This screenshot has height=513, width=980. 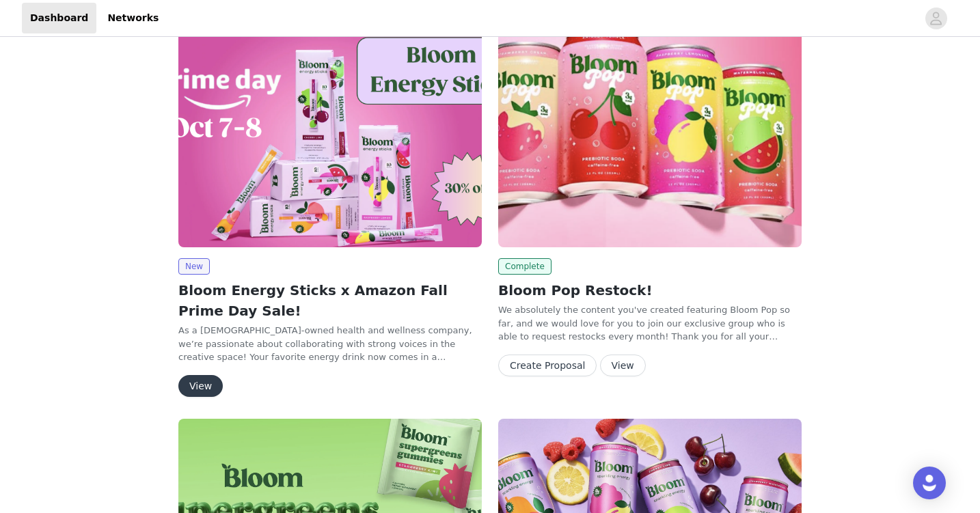 What do you see at coordinates (525, 267) in the screenshot?
I see `span: Complete` at bounding box center [525, 267].